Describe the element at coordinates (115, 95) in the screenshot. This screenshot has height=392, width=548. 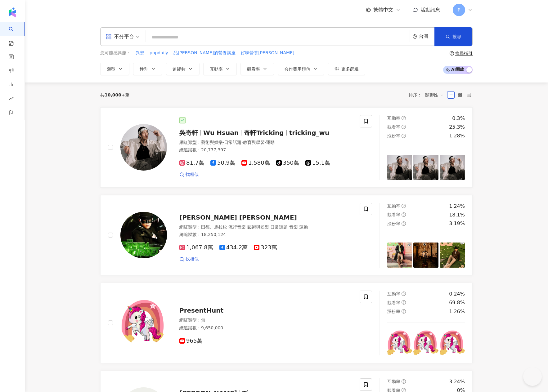
I see `span: 10,000+` at that location.